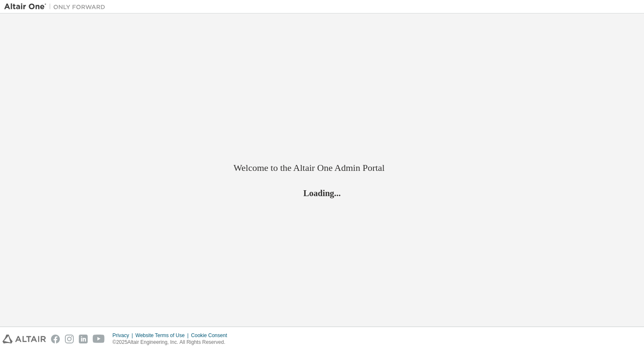 This screenshot has height=351, width=644. Describe the element at coordinates (24, 339) in the screenshot. I see `img: altair_logo.svg` at that location.